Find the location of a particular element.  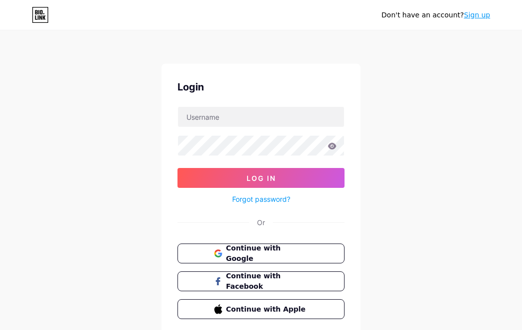

div: Login is located at coordinates (261, 87).